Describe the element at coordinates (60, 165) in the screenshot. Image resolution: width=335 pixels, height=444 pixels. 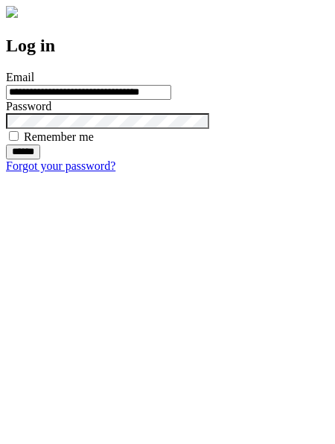
I see `a: Forgot your password?` at that location.